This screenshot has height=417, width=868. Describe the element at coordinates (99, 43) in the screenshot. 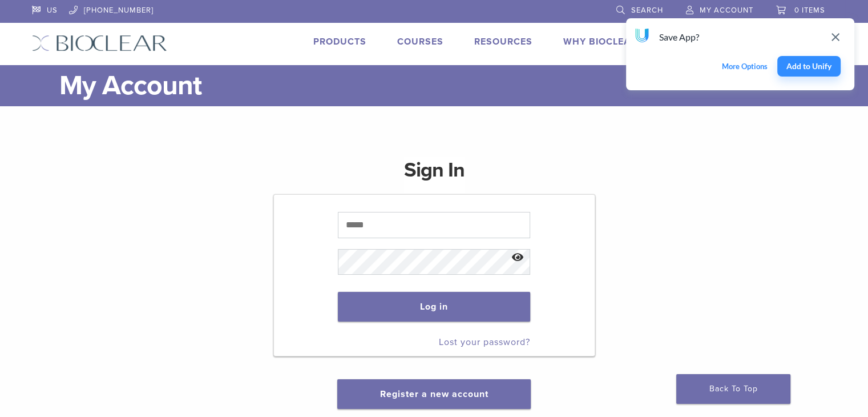

I see `img: Bioclear` at that location.